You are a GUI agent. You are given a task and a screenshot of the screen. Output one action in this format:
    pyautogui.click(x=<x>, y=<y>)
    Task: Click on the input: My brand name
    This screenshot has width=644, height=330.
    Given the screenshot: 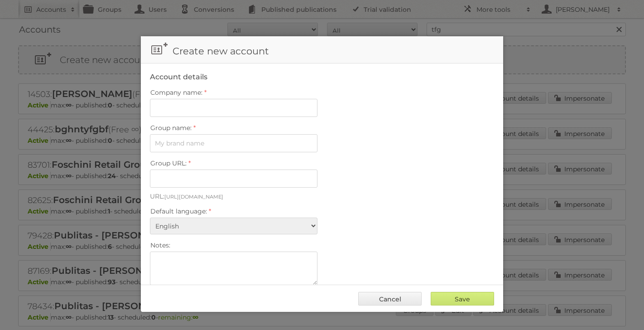 What is the action you would take?
    pyautogui.click(x=233, y=143)
    